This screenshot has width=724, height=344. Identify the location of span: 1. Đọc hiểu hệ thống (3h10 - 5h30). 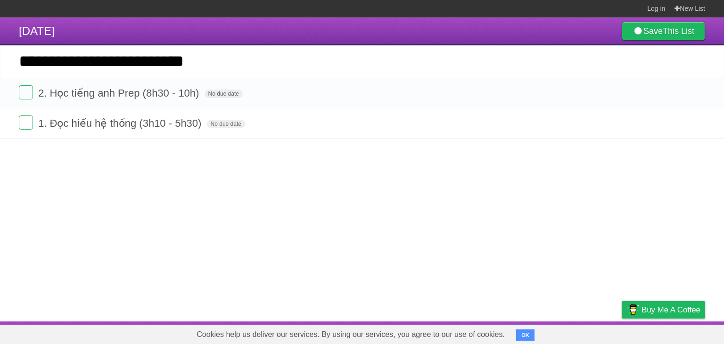
(121, 123).